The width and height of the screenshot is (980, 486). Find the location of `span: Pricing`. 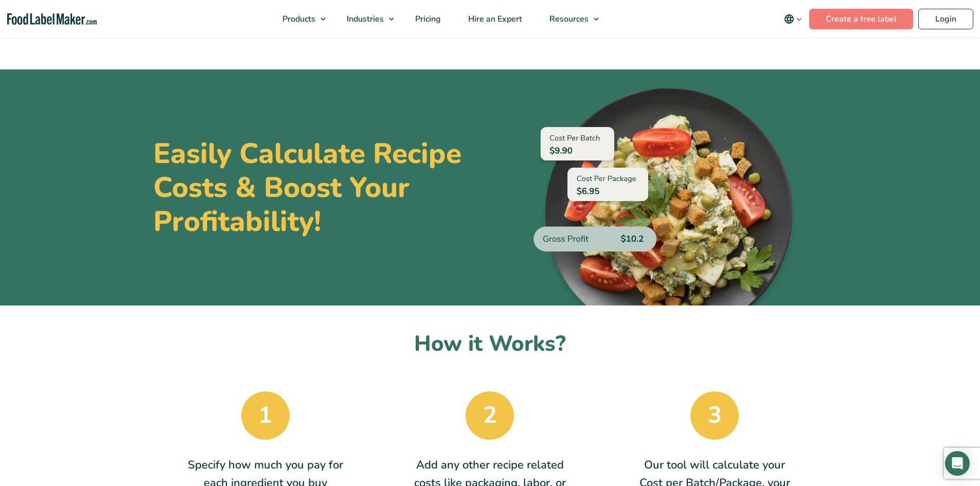

span: Pricing is located at coordinates (427, 19).